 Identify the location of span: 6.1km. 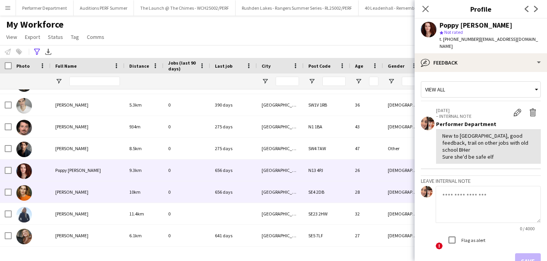
(135, 236).